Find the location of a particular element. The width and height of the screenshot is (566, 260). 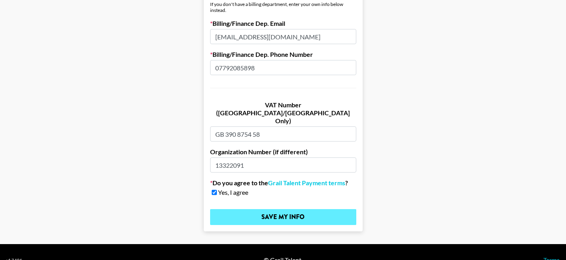

input: Save My Info is located at coordinates (283, 217).